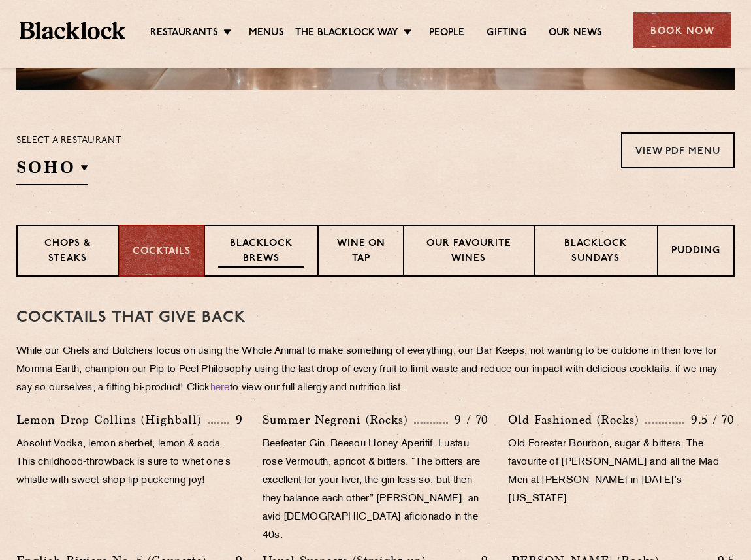  What do you see at coordinates (161, 252) in the screenshot?
I see `p: Cocktails` at bounding box center [161, 252].